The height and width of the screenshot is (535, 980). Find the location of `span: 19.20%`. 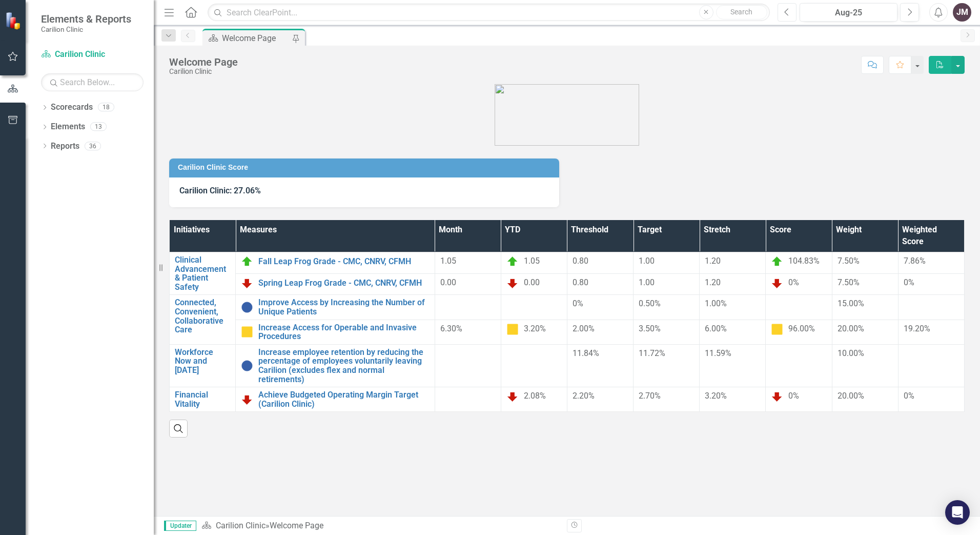

span: 19.20% is located at coordinates (917, 328).